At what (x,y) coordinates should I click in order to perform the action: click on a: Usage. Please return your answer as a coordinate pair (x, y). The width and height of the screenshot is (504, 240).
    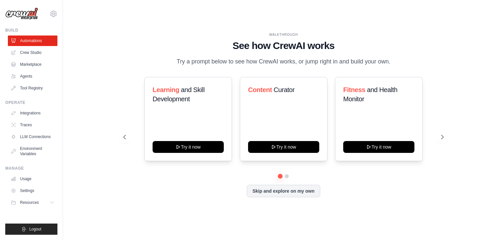
    Looking at the image, I should click on (32, 179).